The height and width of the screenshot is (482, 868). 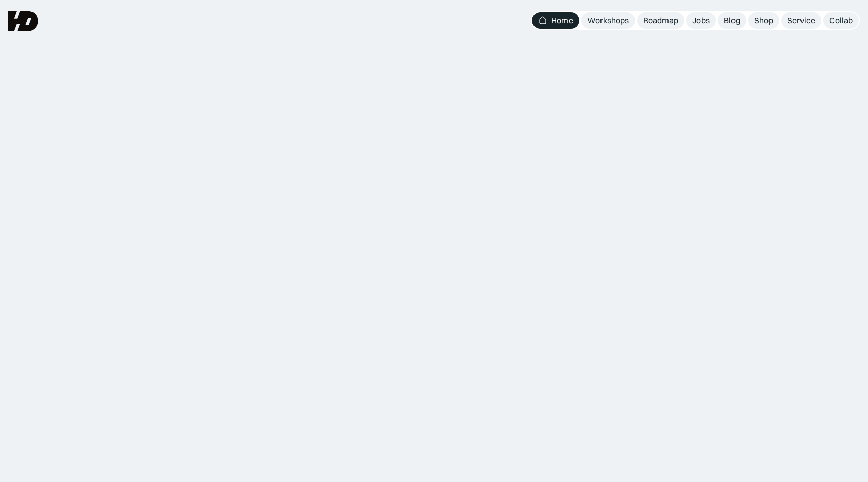 I want to click on a: Workshops, so click(x=608, y=20).